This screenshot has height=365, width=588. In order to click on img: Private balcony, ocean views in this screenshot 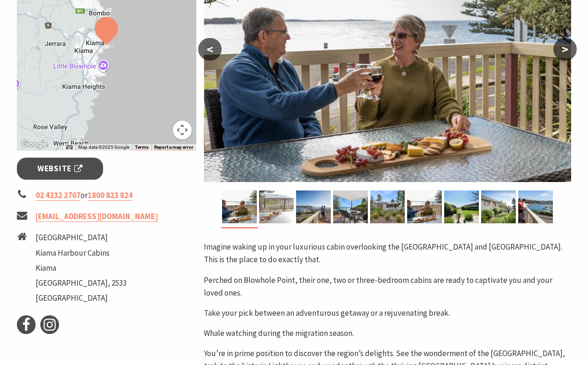, I will do `click(351, 207)`.